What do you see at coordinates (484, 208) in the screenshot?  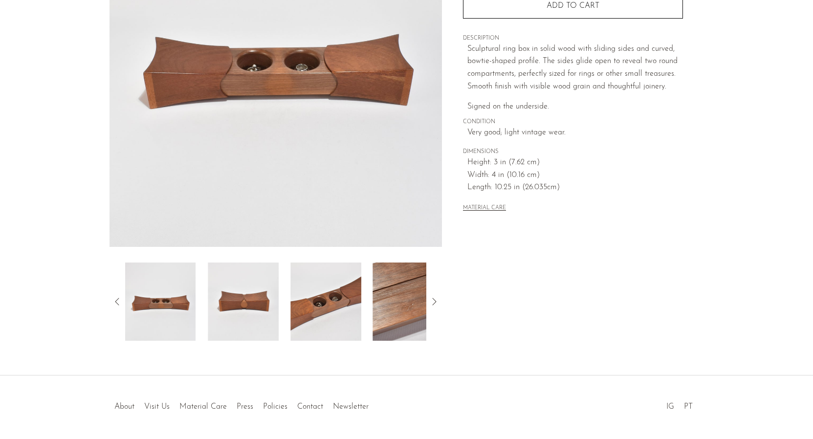 I see `button: MATERIAL CARE` at bounding box center [484, 208].